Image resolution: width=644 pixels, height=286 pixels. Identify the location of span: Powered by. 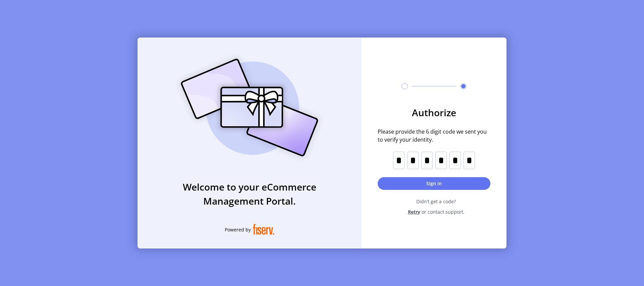
(238, 229).